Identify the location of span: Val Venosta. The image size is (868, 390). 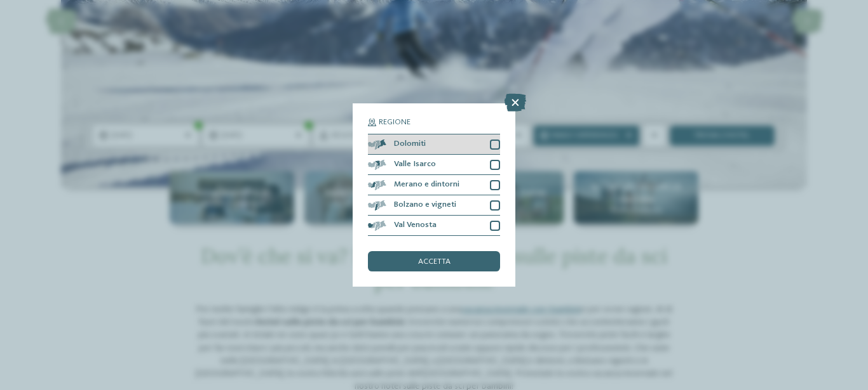
(414, 225).